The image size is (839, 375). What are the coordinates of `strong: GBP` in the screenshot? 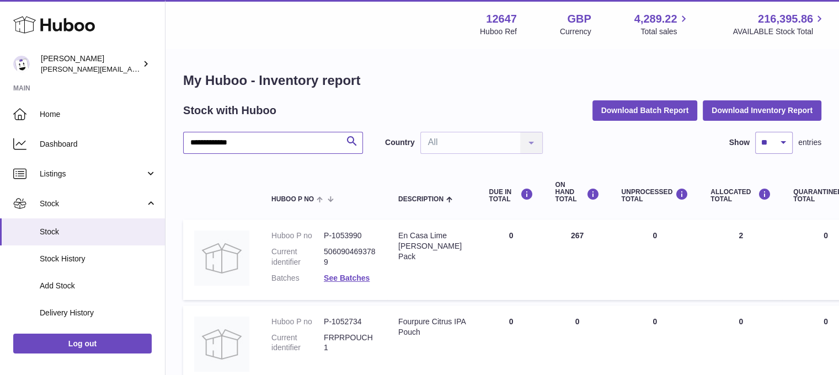 It's located at (579, 19).